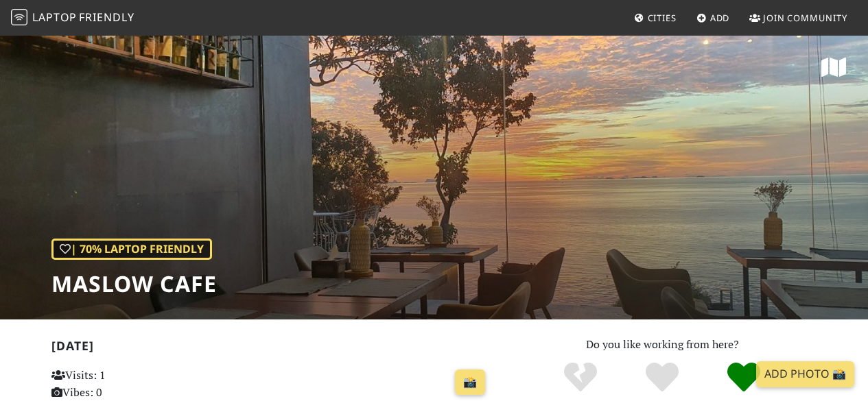 The image size is (868, 401). Describe the element at coordinates (106, 17) in the screenshot. I see `span: Friendly` at that location.